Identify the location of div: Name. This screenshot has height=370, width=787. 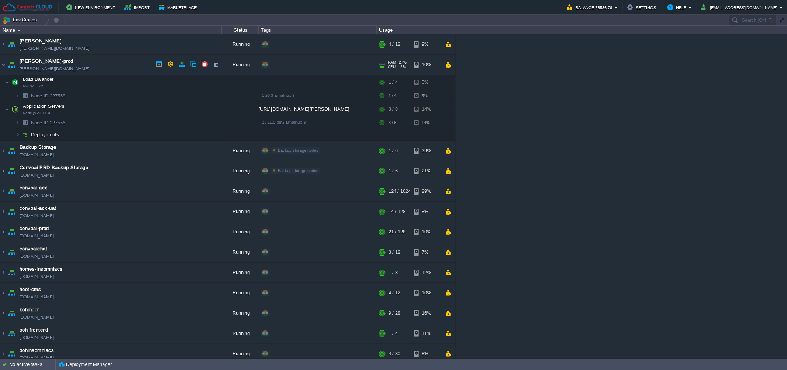
(111, 30).